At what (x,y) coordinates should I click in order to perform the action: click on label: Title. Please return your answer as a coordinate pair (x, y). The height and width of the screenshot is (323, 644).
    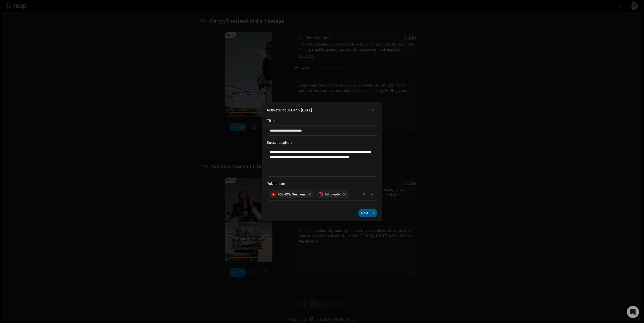
    Looking at the image, I should click on (322, 120).